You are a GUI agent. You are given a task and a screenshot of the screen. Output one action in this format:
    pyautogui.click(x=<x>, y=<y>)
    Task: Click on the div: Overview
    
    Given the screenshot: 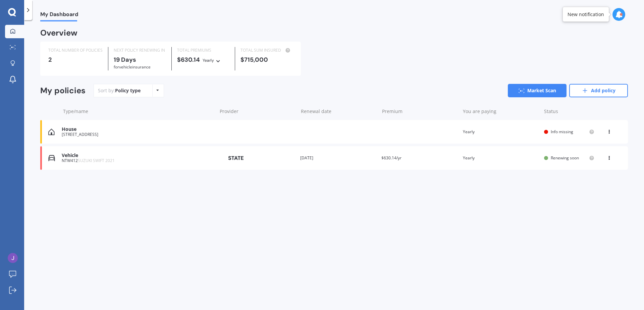 What is the action you would take?
    pyautogui.click(x=59, y=33)
    